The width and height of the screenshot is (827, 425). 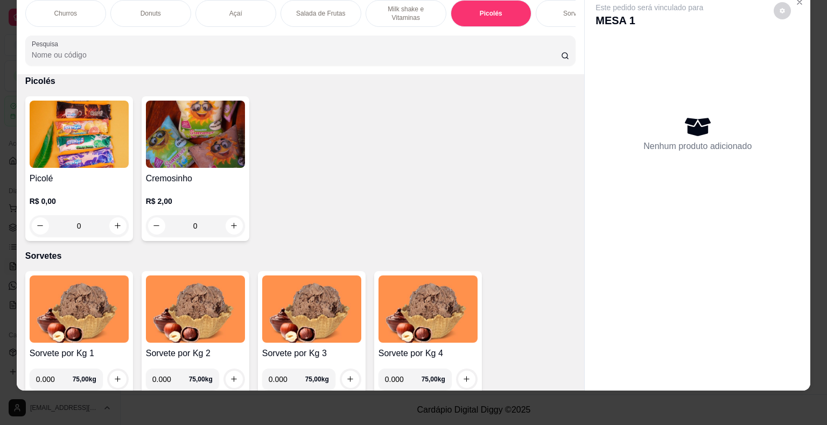 I want to click on h4: Sorvete por Kg 4, so click(x=428, y=354).